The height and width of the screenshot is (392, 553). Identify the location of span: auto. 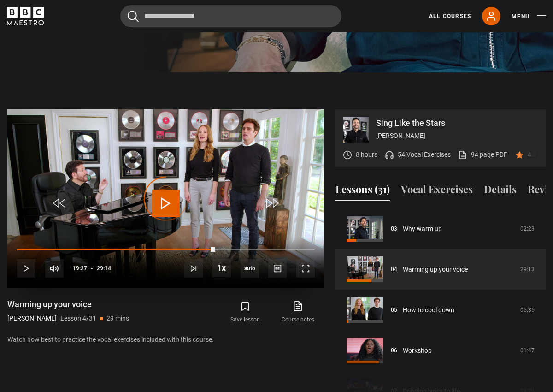
(250, 268).